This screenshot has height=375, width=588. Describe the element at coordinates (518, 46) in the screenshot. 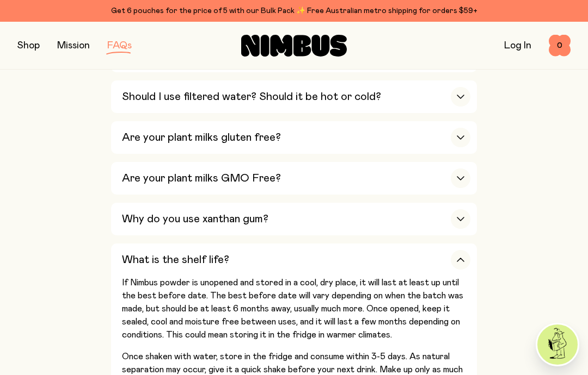

I see `a: Log In` at that location.